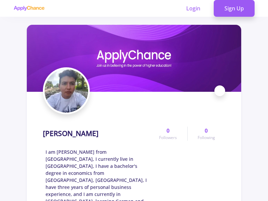 Image resolution: width=268 pixels, height=201 pixels. What do you see at coordinates (66, 91) in the screenshot?
I see `img: ali baqeriavatar` at bounding box center [66, 91].